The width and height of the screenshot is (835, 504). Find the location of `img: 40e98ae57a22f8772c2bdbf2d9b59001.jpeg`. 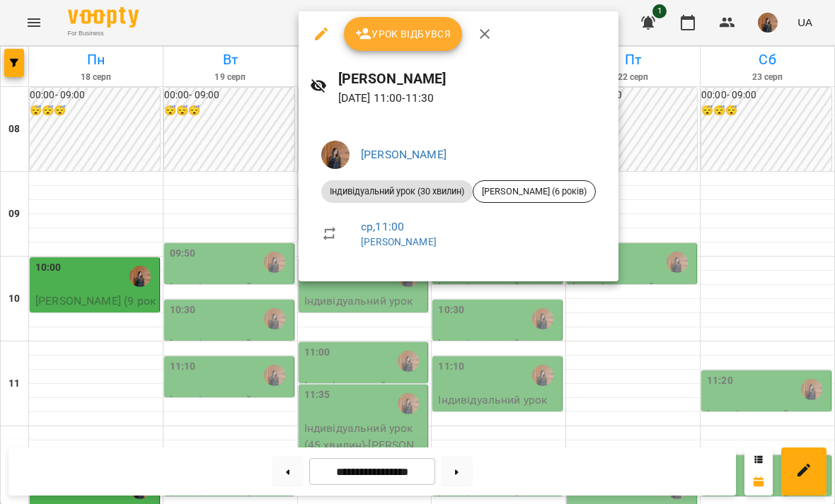

img: 40e98ae57a22f8772c2bdbf2d9b59001.jpeg is located at coordinates (336, 155).